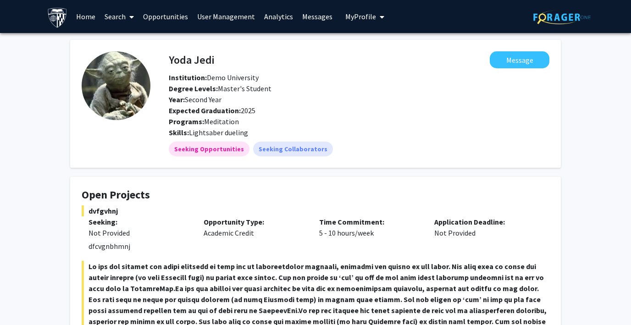 The width and height of the screenshot is (631, 325). I want to click on img: Profile Picture, so click(116, 86).